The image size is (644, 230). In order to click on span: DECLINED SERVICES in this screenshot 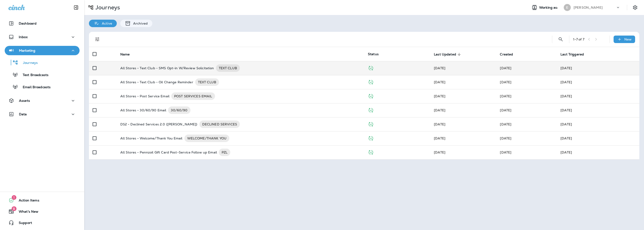, I will do `click(220, 124)`.